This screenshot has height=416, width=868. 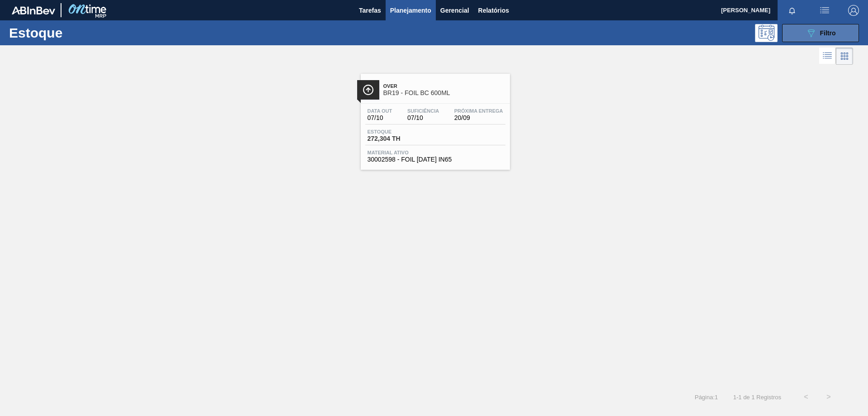 What do you see at coordinates (827, 56) in the screenshot?
I see `div: Visão em Lista` at bounding box center [827, 56].